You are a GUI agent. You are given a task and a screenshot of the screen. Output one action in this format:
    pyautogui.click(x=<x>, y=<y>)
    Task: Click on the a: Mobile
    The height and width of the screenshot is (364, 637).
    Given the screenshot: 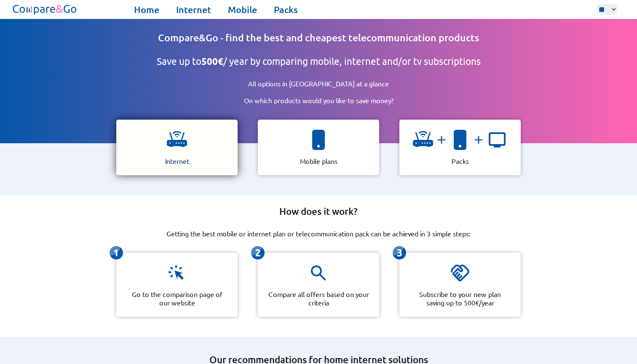 What is the action you would take?
    pyautogui.click(x=242, y=10)
    